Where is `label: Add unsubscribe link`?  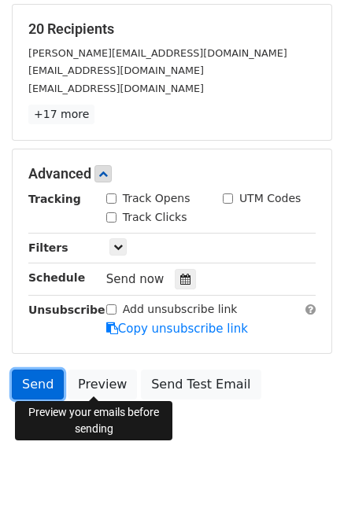 label: Add unsubscribe link is located at coordinates (180, 309).